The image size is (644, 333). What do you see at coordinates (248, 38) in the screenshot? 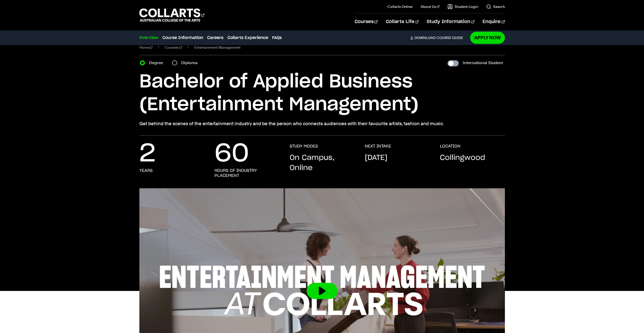
I see `a: Collarts Experience` at bounding box center [248, 38].